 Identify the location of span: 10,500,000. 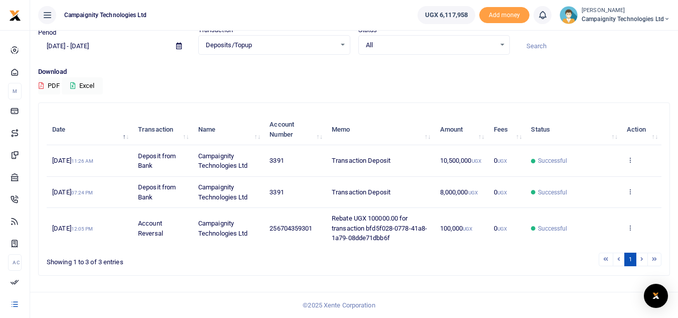
(461, 160).